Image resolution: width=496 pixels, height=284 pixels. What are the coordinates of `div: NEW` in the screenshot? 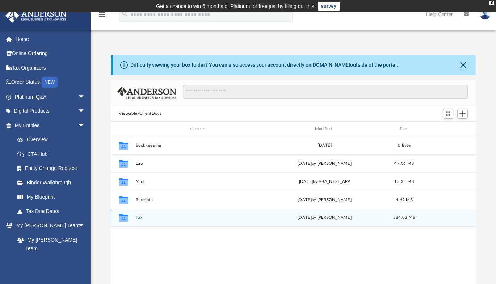 It's located at (50, 82).